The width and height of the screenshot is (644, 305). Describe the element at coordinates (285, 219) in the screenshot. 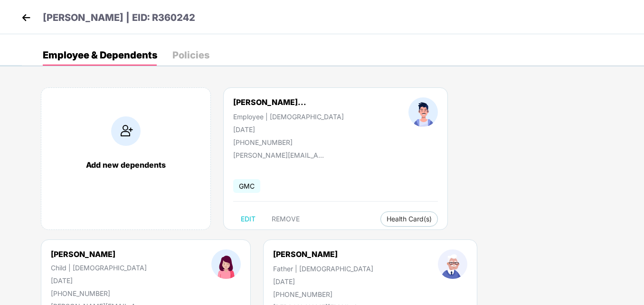

I see `span: REMOVE` at that location.